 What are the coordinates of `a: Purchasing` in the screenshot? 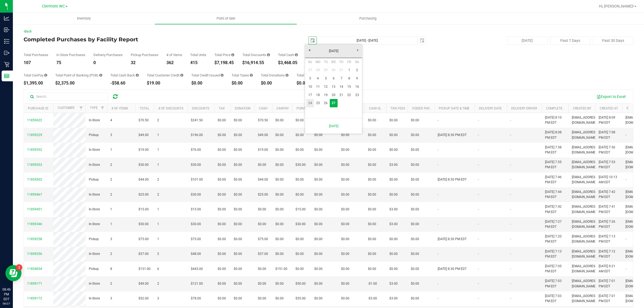 It's located at (367, 19).